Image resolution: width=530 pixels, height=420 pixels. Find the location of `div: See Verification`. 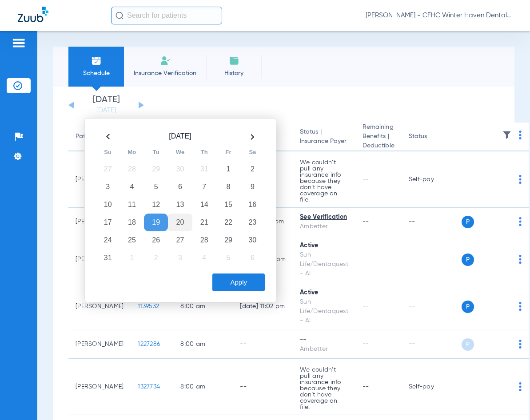

div: See Verification is located at coordinates (324, 217).